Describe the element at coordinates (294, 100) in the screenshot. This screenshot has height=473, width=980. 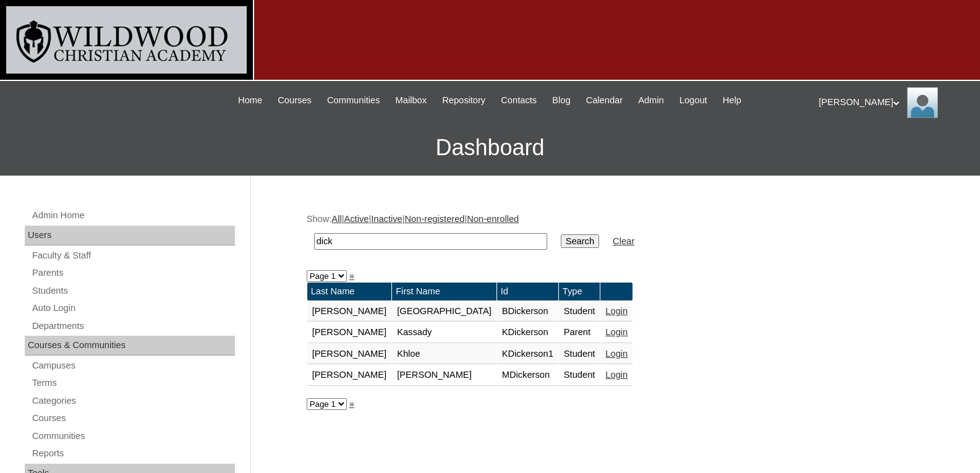
I see `span: Courses` at that location.